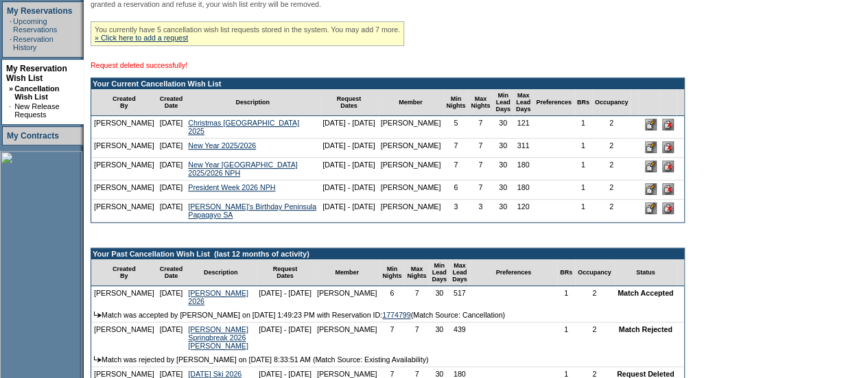 The image size is (868, 378). Describe the element at coordinates (396, 315) in the screenshot. I see `a: 1774799` at that location.